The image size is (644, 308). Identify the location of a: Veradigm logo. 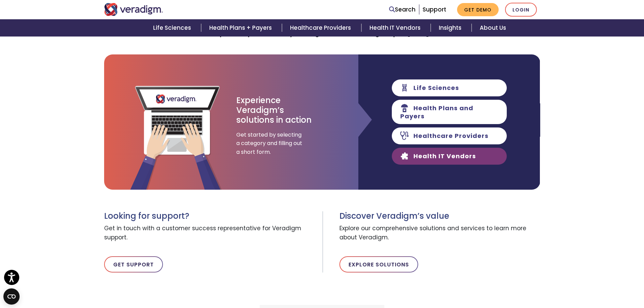
(134, 9).